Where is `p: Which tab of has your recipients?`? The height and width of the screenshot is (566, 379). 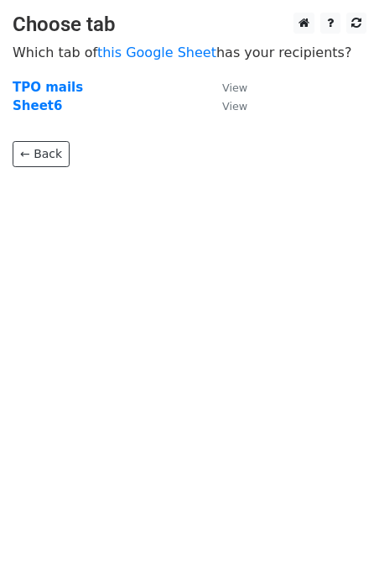 p: Which tab of has your recipients? is located at coordinates (190, 52).